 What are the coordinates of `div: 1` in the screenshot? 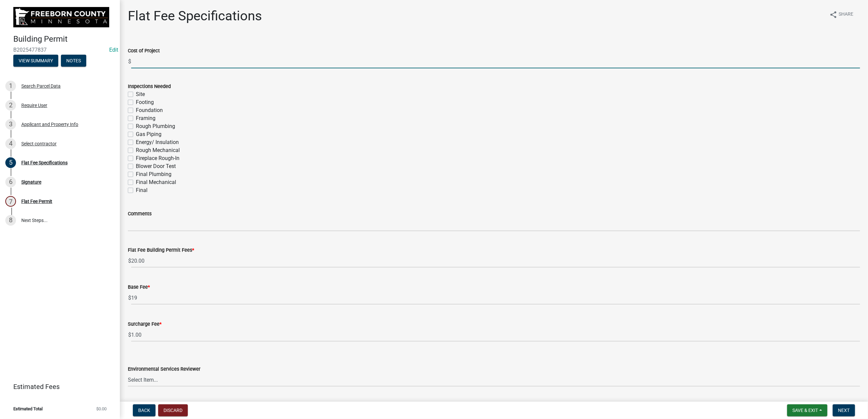 It's located at (11, 86).